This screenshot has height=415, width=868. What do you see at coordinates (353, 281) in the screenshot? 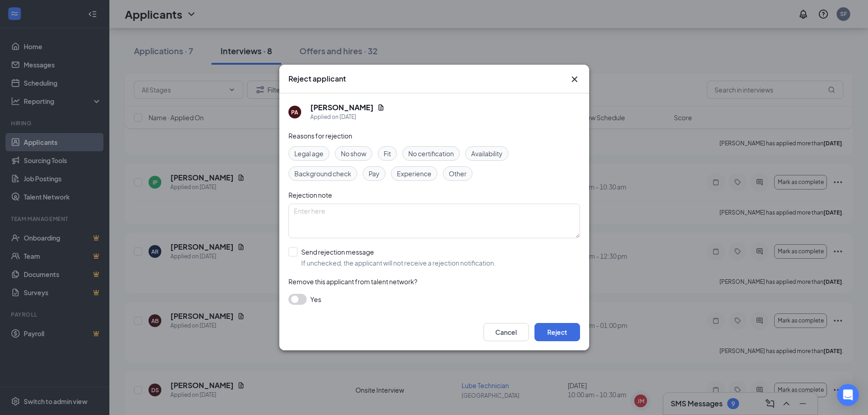
I see `span: Remove this applicant from talent network?` at bounding box center [353, 281].